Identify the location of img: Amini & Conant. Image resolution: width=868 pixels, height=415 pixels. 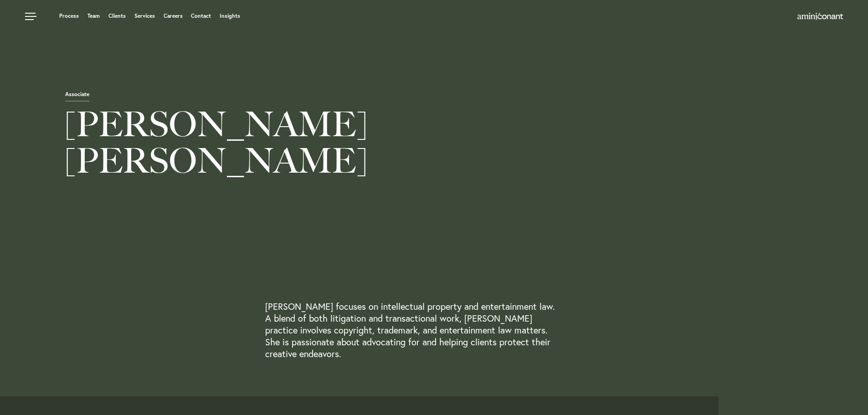
(820, 17).